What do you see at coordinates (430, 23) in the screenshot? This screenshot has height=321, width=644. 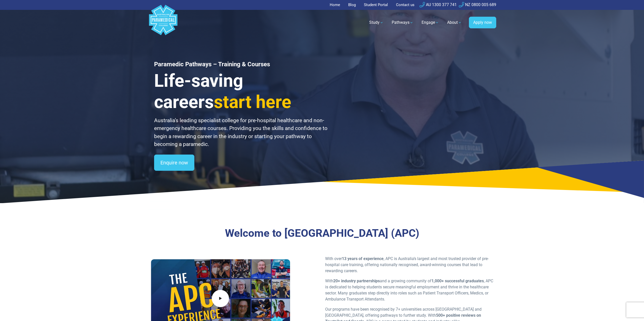 I see `a: Engage` at bounding box center [430, 23].